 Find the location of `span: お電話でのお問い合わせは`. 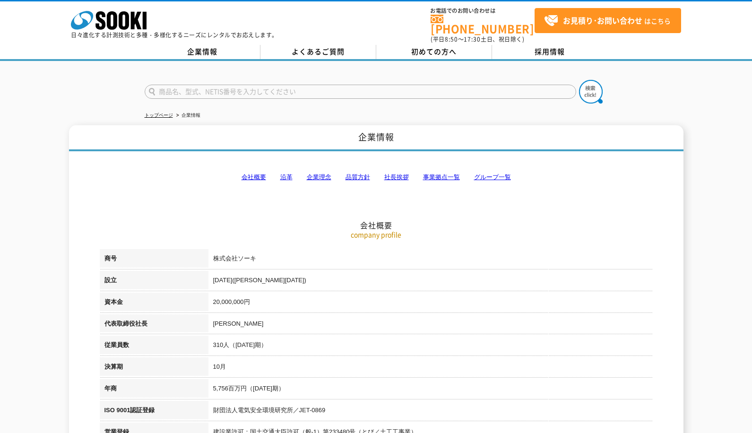

span: お電話でのお問い合わせは is located at coordinates (483, 11).